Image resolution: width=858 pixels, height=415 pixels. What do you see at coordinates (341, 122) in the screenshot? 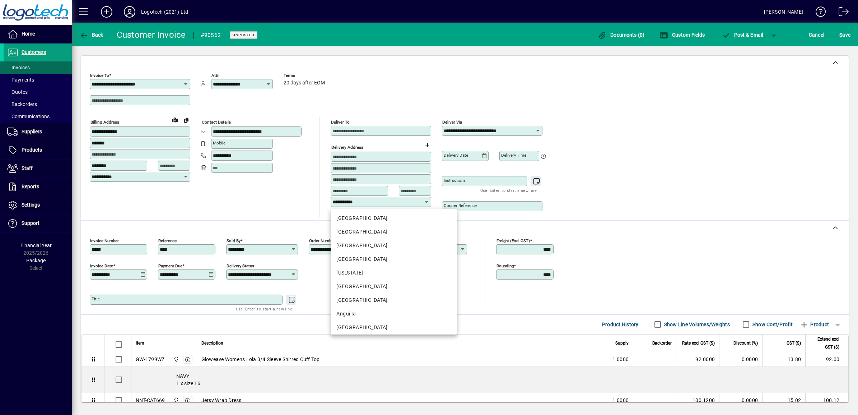
I see `mat-label: Deliver To` at bounding box center [341, 122].